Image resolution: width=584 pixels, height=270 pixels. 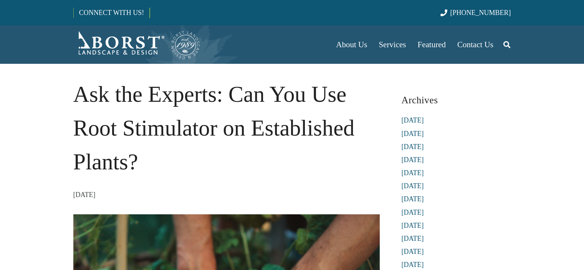 I want to click on a: Search, so click(x=507, y=45).